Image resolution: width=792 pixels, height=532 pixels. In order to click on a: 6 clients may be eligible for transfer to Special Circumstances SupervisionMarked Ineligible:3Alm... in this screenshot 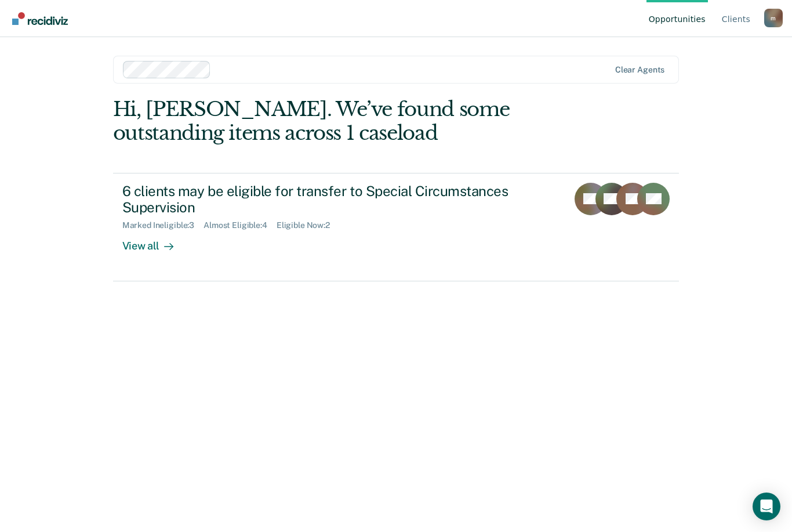, I will do `click(396, 227)`.